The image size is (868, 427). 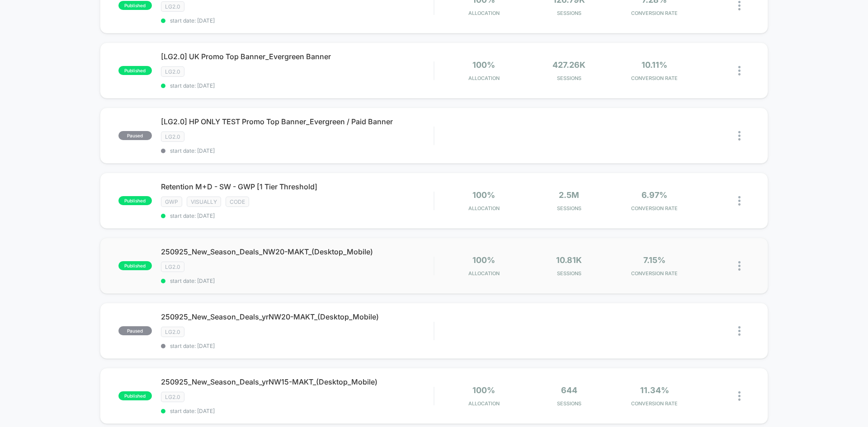 I want to click on span: [LG2.0] UK Promo Top Banner_Evergreen Banner, so click(x=297, y=56).